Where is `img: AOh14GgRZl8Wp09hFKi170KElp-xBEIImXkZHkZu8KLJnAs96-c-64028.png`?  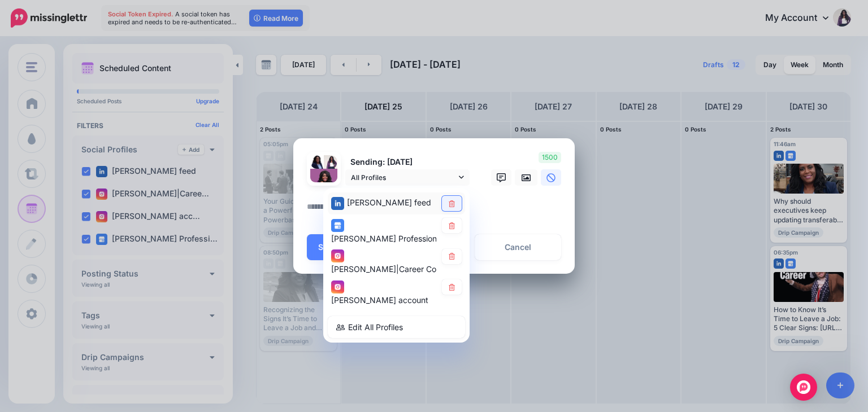
img: AOh14GgRZl8Wp09hFKi170KElp-xBEIImXkZHkZu8KLJnAs96-c-64028.png is located at coordinates (330, 162).